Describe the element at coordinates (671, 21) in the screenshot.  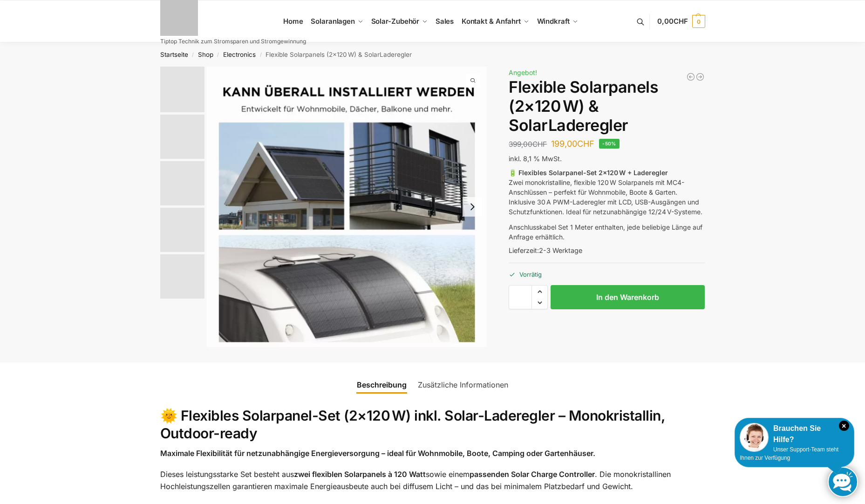
I see `span: 0,00` at that location.